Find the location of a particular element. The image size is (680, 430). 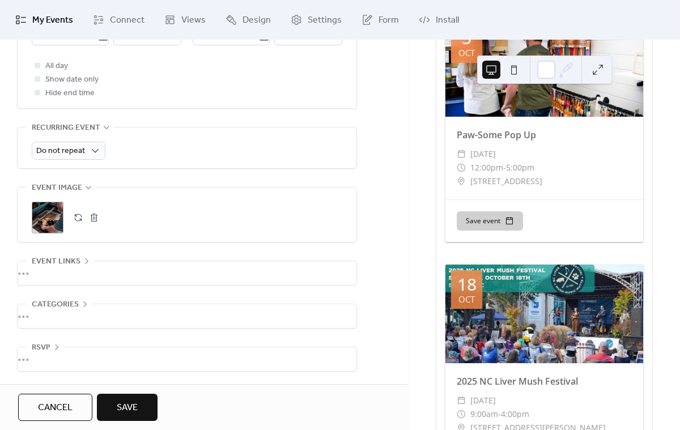

span: Install is located at coordinates (447, 20).